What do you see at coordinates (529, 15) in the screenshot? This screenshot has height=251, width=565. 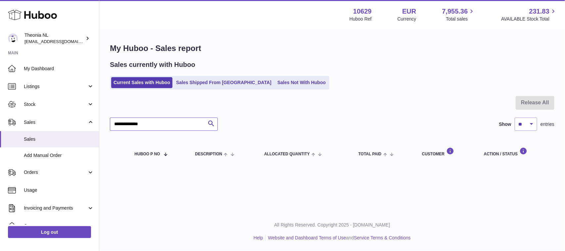 I see `a: 231.83 AVAILABLE Stock Total` at bounding box center [529, 15].